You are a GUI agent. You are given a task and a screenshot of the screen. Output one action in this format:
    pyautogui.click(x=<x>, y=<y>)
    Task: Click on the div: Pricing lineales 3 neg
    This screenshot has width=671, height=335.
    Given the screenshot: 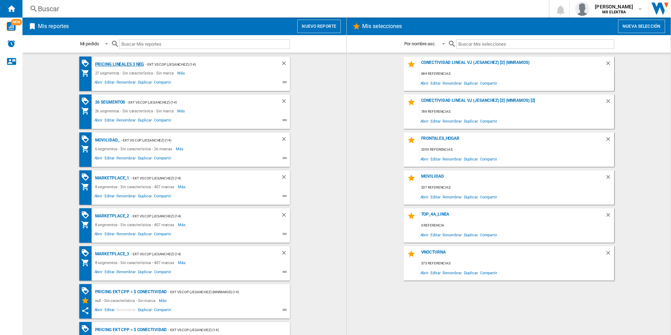 What is the action you would take?
    pyautogui.click(x=119, y=64)
    